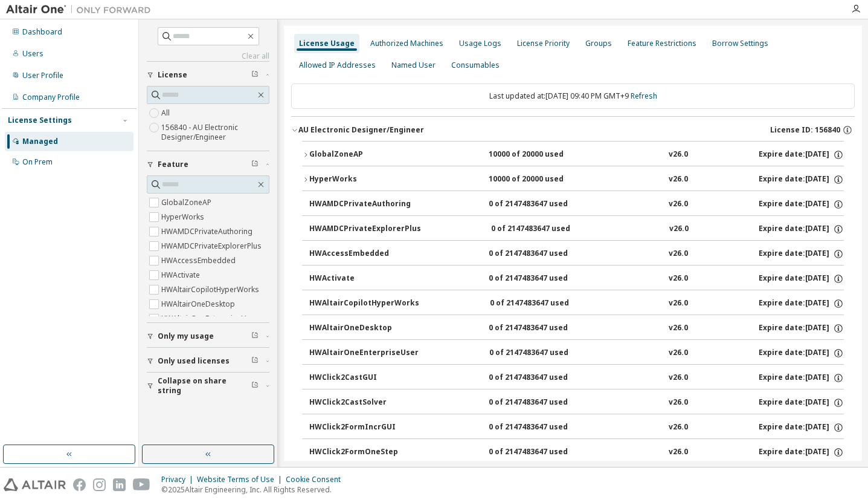  I want to click on div: Website Terms of Use, so click(241, 479).